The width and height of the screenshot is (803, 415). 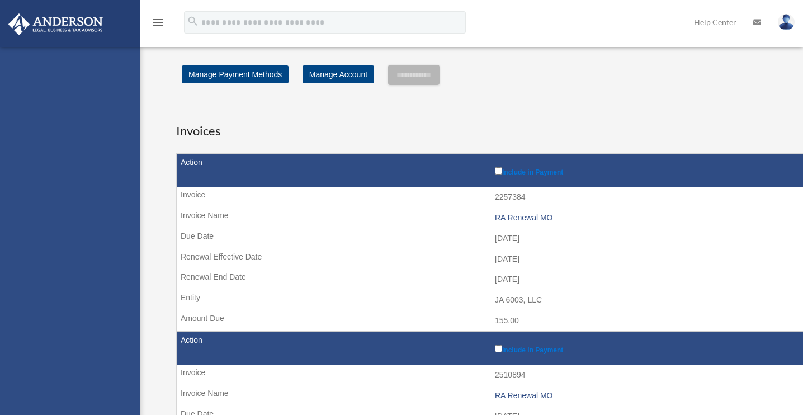 I want to click on i: search, so click(x=193, y=21).